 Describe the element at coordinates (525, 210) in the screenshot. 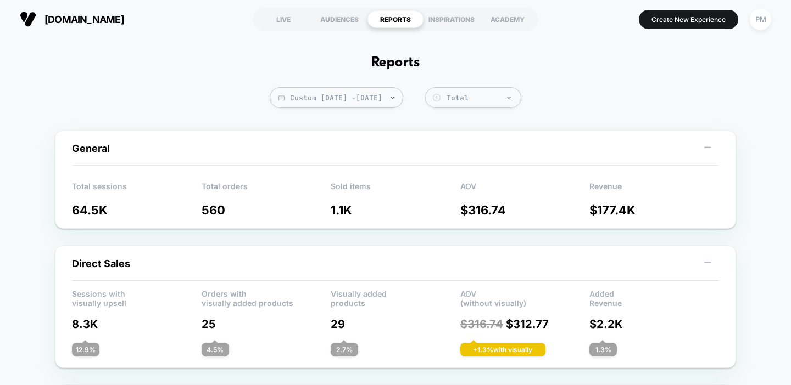

I see `p: $ 316.74` at that location.